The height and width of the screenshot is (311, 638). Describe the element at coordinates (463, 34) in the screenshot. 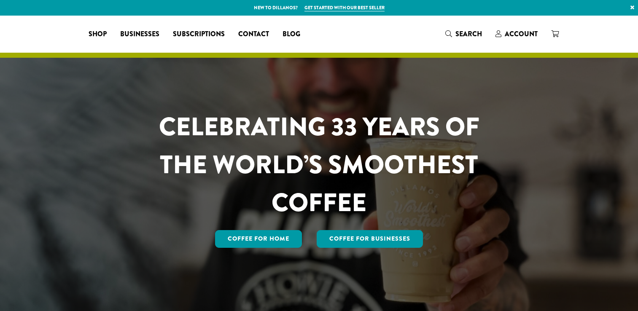

I see `a: Search` at that location.